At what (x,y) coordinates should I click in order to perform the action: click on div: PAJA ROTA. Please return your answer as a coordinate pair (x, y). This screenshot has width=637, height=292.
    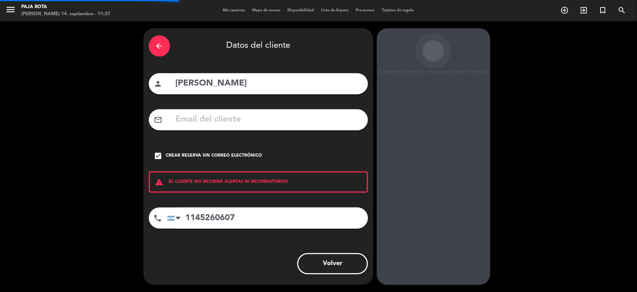
    Looking at the image, I should click on (66, 7).